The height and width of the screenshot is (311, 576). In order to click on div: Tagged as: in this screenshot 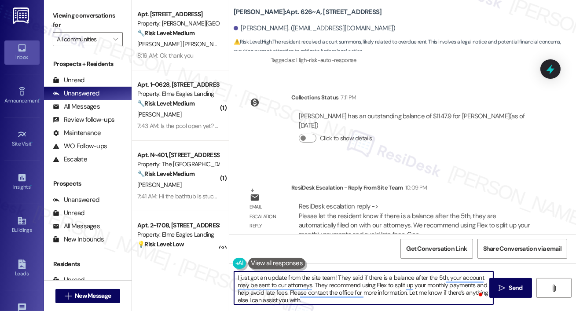, I will do `click(420, 60)`.